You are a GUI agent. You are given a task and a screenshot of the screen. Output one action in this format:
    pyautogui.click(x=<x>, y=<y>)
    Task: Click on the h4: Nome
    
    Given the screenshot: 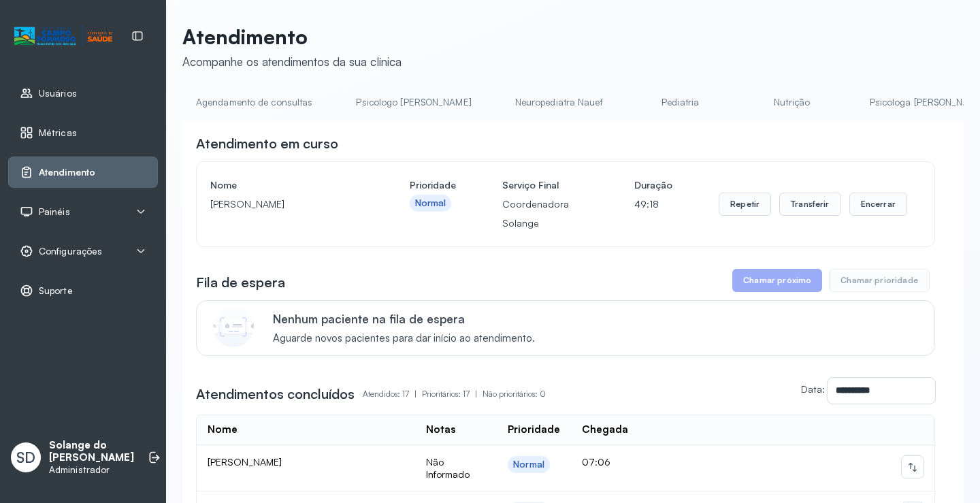 What is the action you would take?
    pyautogui.click(x=286, y=185)
    